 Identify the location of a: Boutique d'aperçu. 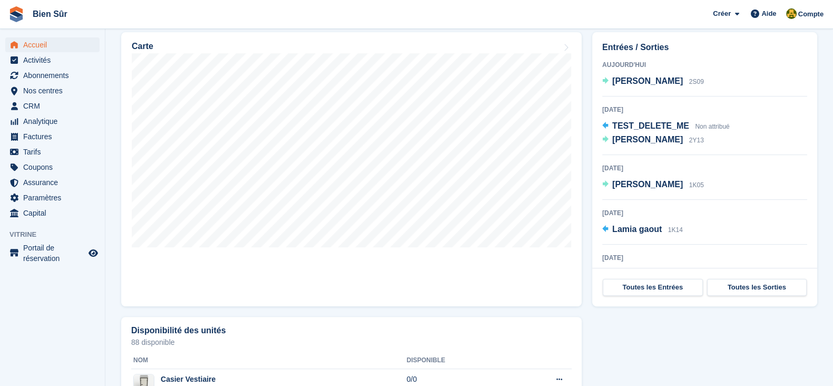
(93, 253).